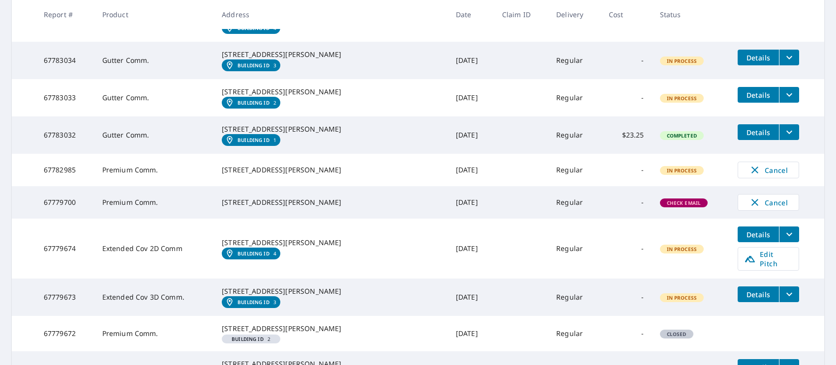 This screenshot has width=836, height=365. Describe the element at coordinates (789, 235) in the screenshot. I see `button: filesDropdownBtn-67779674` at that location.